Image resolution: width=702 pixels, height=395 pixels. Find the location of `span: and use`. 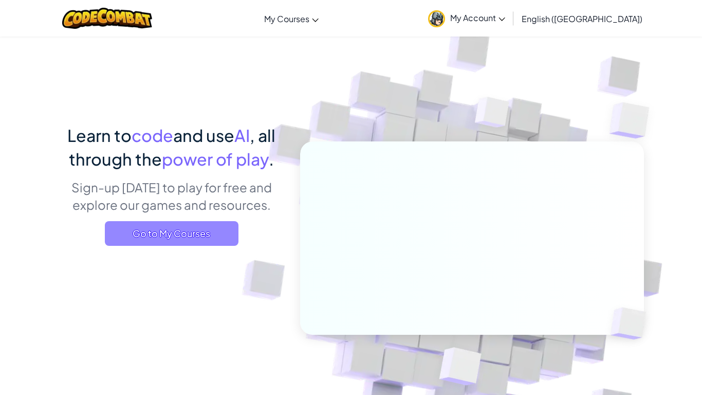

span: and use is located at coordinates (203, 135).